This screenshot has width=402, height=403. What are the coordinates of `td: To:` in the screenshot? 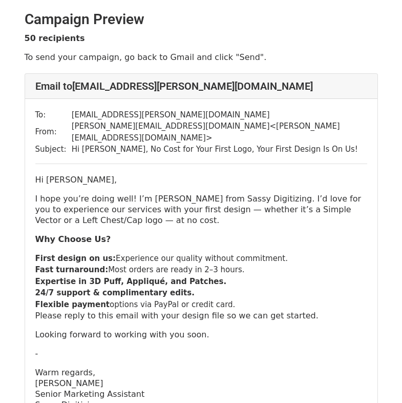 It's located at (53, 115).